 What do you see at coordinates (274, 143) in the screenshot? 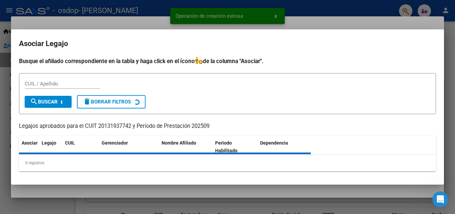
I see `span: Dependencia` at bounding box center [274, 143].